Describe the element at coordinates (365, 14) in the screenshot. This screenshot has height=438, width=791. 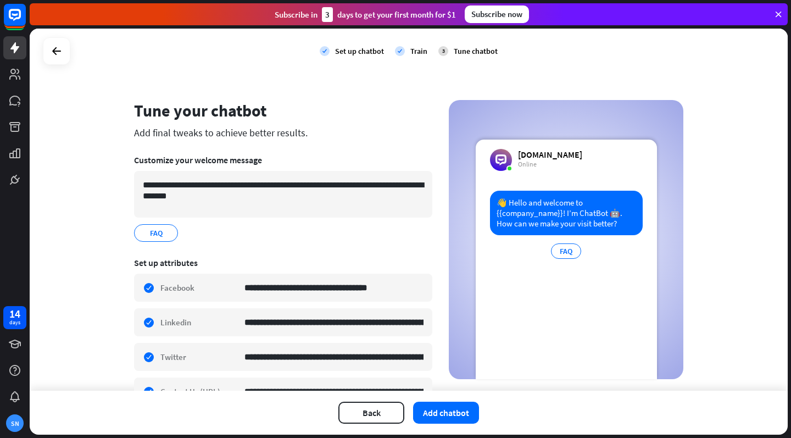
I see `div: Subscribe in days to get your first month for $1` at that location.